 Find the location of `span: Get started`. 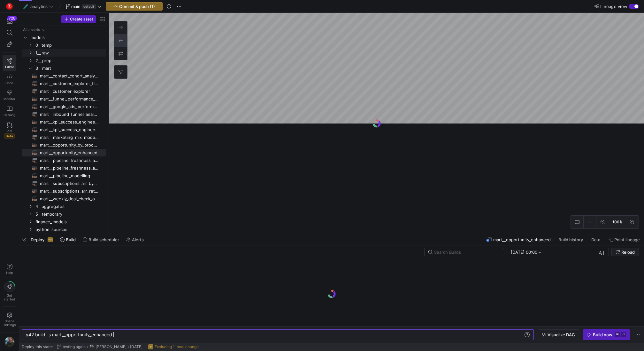

span: Get started is located at coordinates (9, 297).